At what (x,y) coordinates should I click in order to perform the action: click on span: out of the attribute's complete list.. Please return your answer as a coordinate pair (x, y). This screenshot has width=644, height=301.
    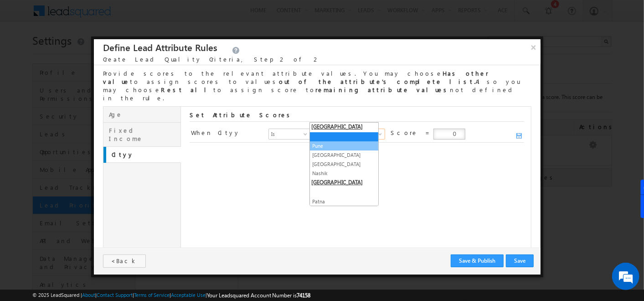
    Looking at the image, I should click on (377, 81).